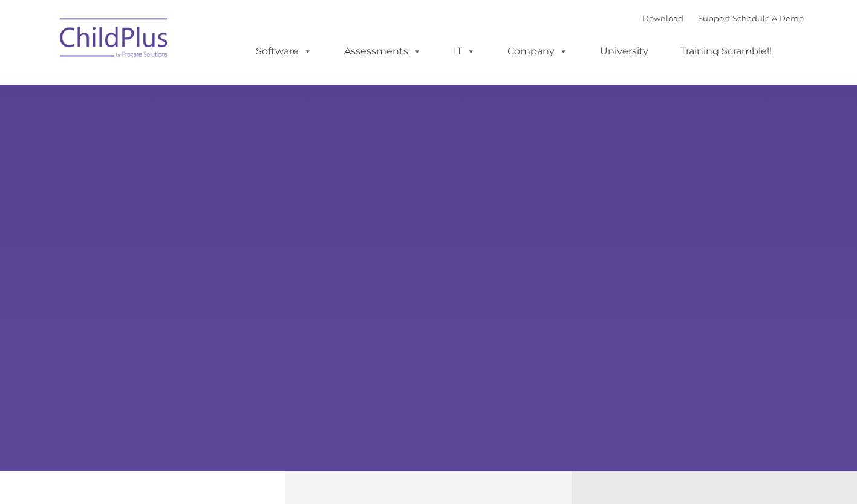  What do you see at coordinates (383, 51) in the screenshot?
I see `a: Assessments` at bounding box center [383, 51].